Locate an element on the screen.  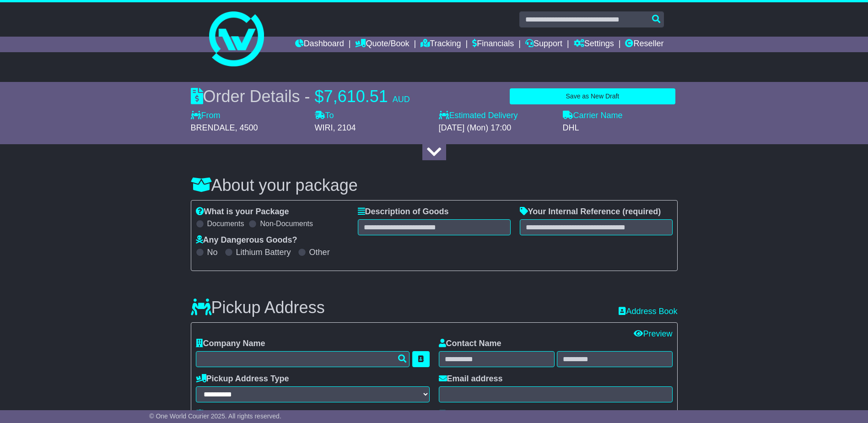
a: Financials is located at coordinates (492, 44).